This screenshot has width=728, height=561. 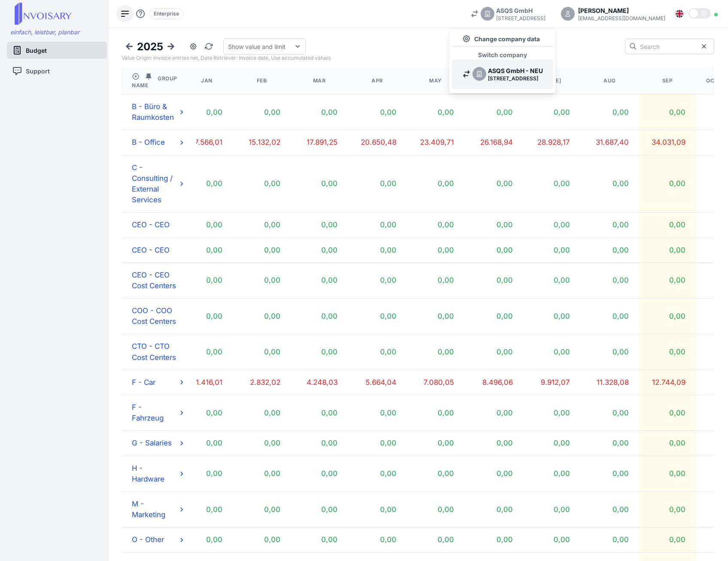 What do you see at coordinates (556, 382) in the screenshot?
I see `span: 9.912,07` at bounding box center [556, 382].